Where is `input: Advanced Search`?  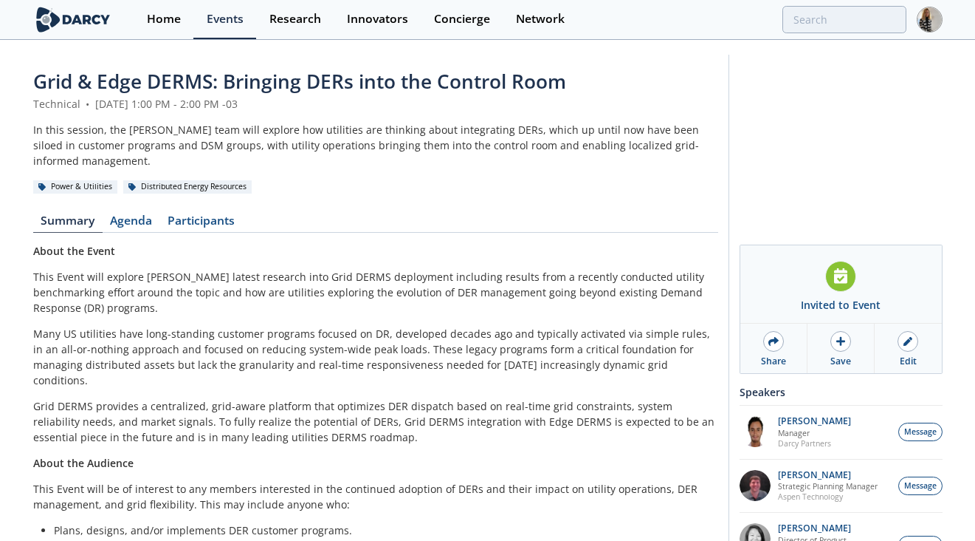 input: Advanced Search is located at coordinates (845, 19).